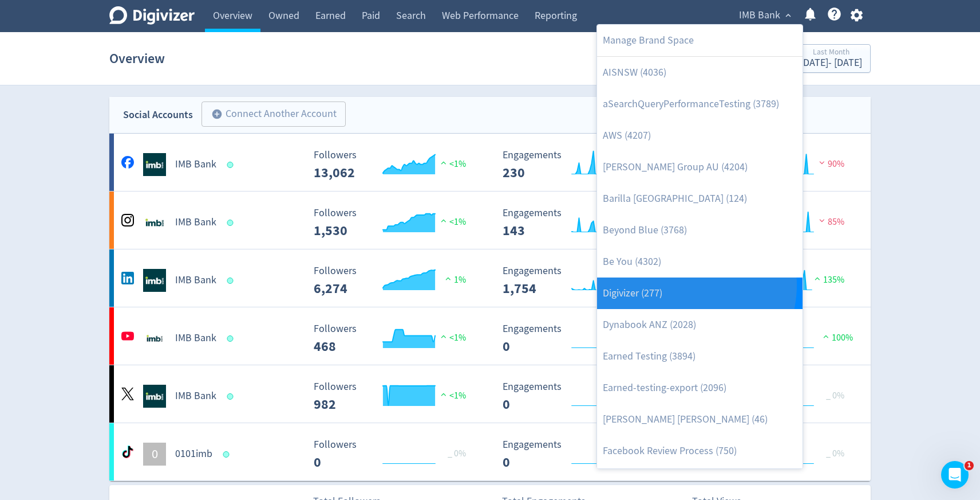  Describe the element at coordinates (700, 135) in the screenshot. I see `a: AWS (4207)` at that location.